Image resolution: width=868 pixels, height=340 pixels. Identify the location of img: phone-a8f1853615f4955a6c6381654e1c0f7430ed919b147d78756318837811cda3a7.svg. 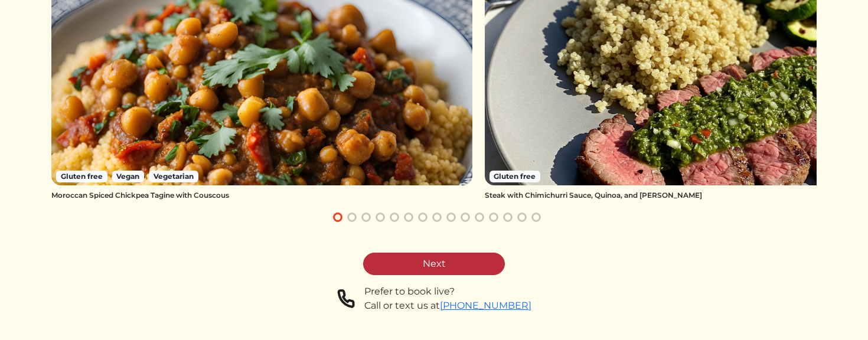
(346, 299).